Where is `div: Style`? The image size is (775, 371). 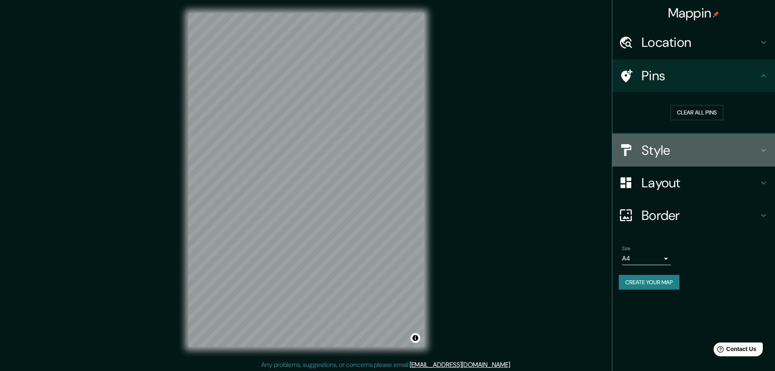
div: Style is located at coordinates (694, 150).